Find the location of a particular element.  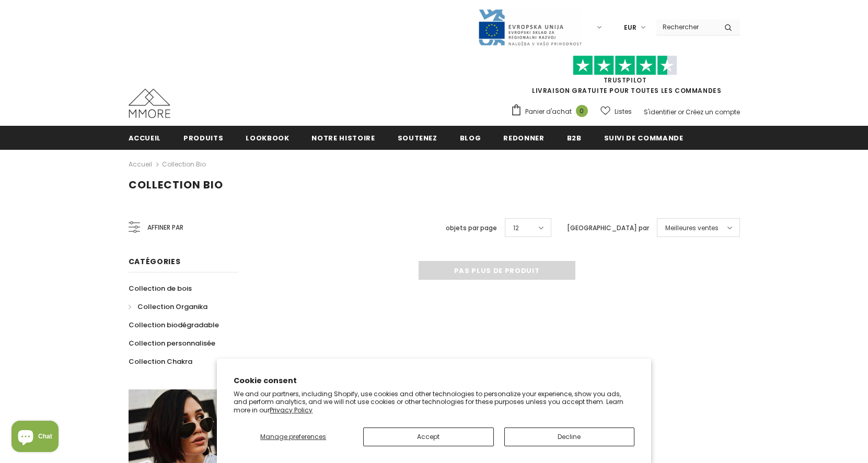

a: Redonner is located at coordinates (524, 137).